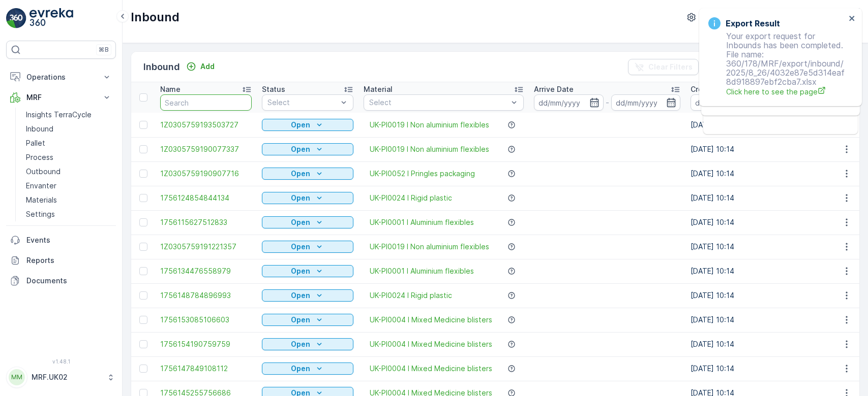  What do you see at coordinates (61, 362) in the screenshot?
I see `span: v 1.48.1` at bounding box center [61, 362].